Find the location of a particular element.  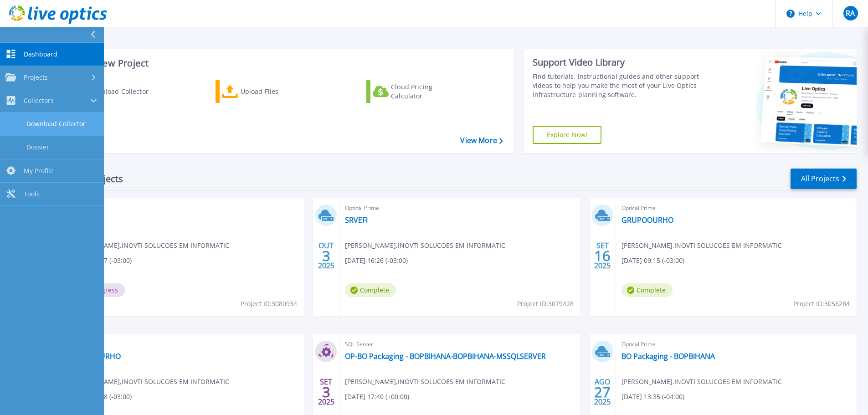

div: Support Video Library is located at coordinates (617, 62).